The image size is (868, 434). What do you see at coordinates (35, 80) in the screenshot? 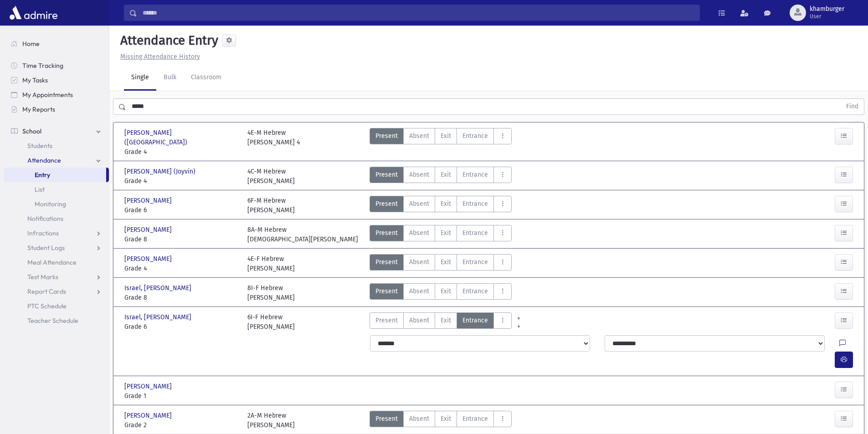
I see `span: My Tasks` at bounding box center [35, 80].